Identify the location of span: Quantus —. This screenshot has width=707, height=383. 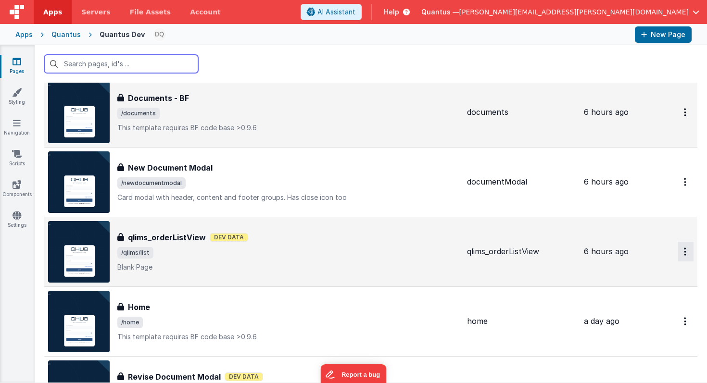
(440, 12).